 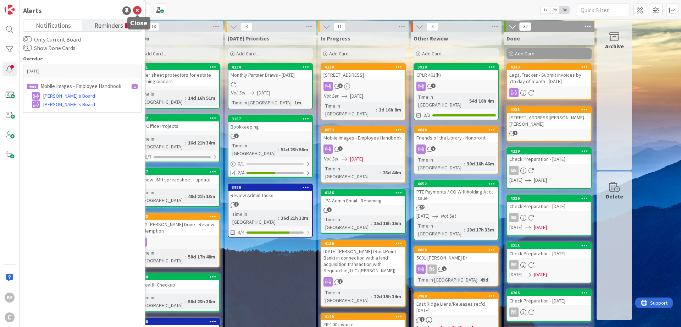 What do you see at coordinates (549, 67) in the screenshot?
I see `div: 4233` at bounding box center [549, 67].